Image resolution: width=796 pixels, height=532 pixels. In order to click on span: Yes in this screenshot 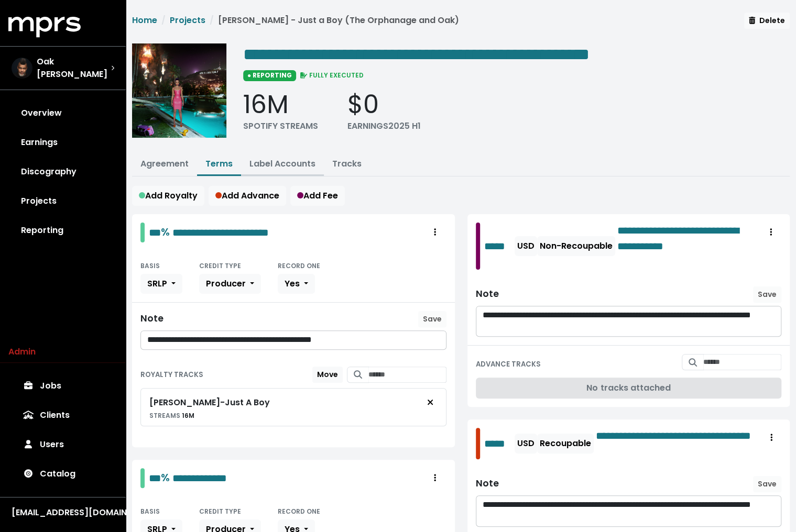, I will do `click(292, 283)`.